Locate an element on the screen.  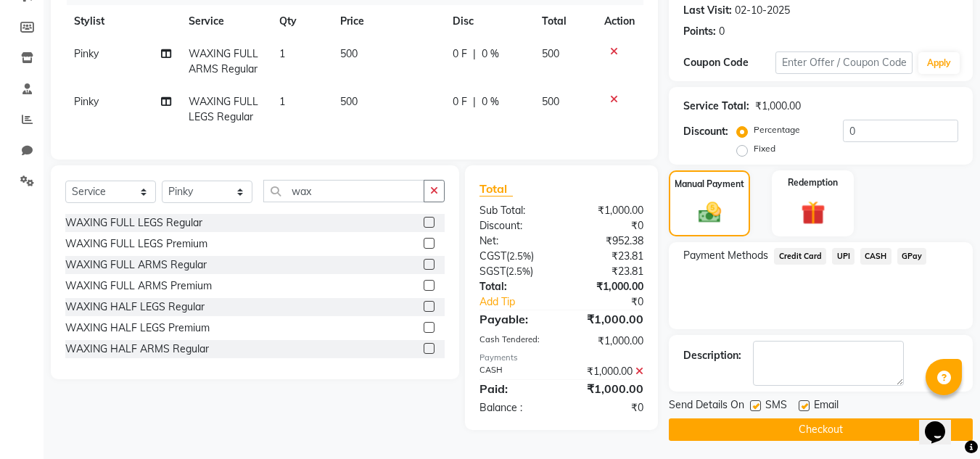
button: Checkout is located at coordinates (820, 429).